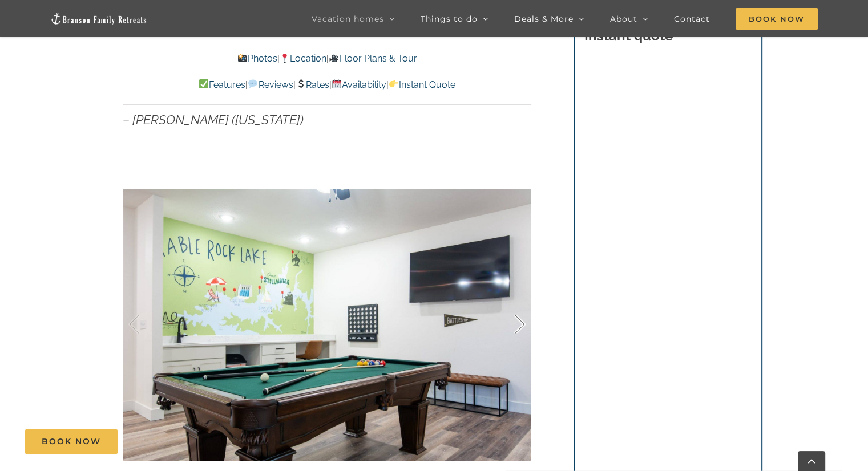  I want to click on span: Deals & More, so click(544, 19).